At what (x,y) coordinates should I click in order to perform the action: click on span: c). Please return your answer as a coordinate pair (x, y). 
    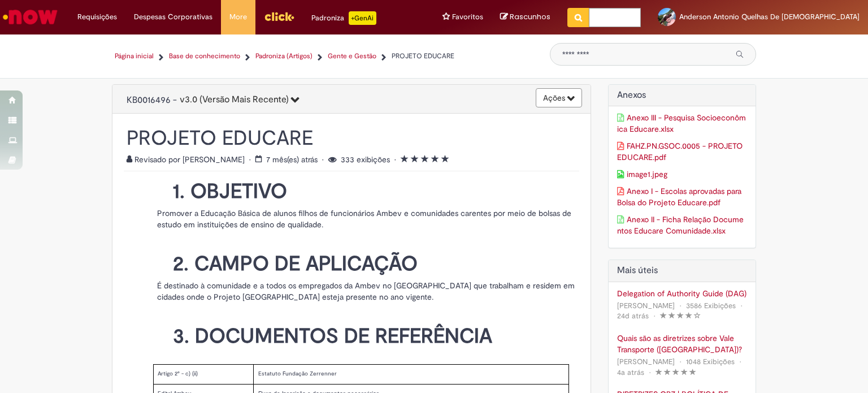
    Looking at the image, I should click on (187, 373).